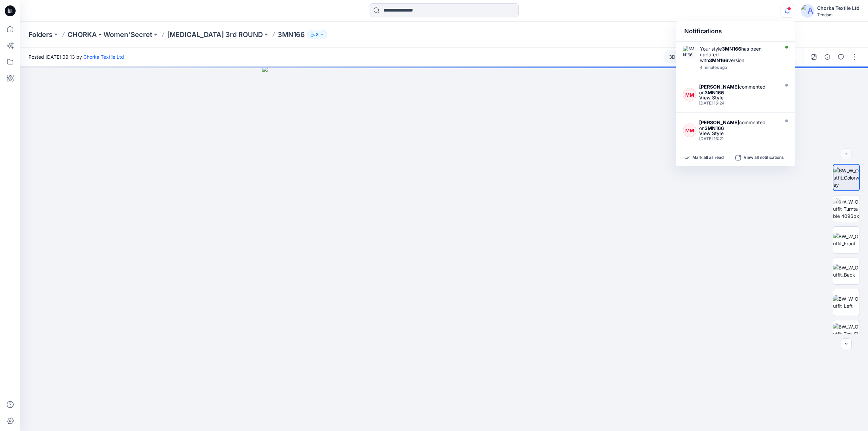 The width and height of the screenshot is (868, 431). Describe the element at coordinates (291, 35) in the screenshot. I see `p: 3MN166` at that location.